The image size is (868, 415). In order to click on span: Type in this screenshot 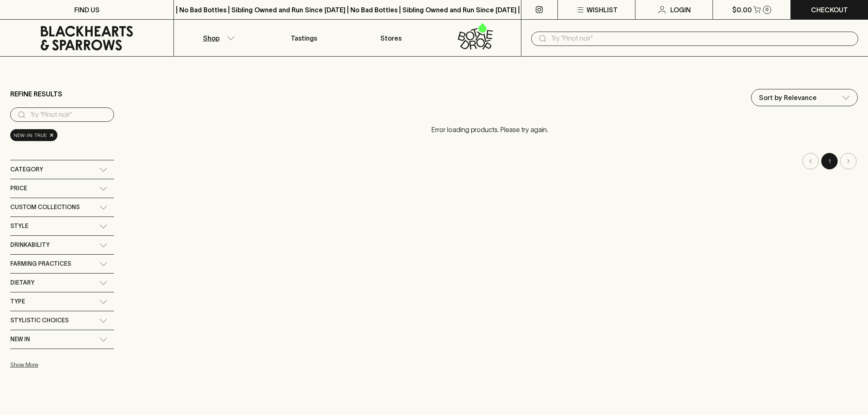, I will do `click(18, 301)`.